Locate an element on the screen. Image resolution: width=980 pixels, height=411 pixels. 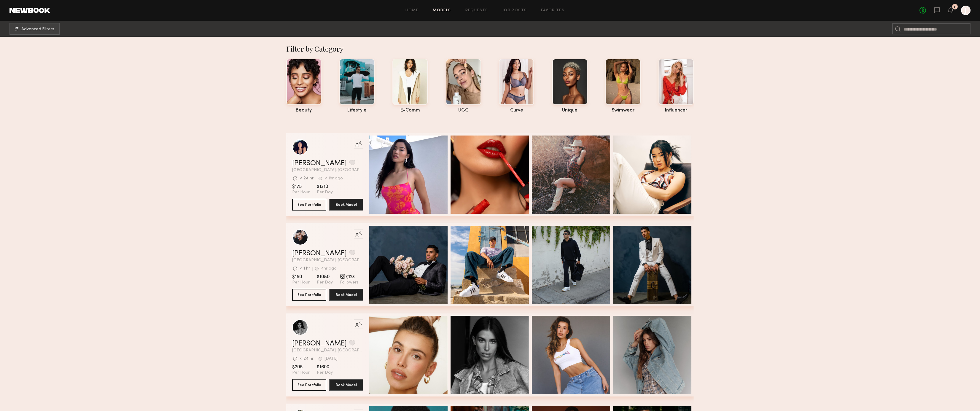
div: < 1 hr is located at coordinates (305, 268).